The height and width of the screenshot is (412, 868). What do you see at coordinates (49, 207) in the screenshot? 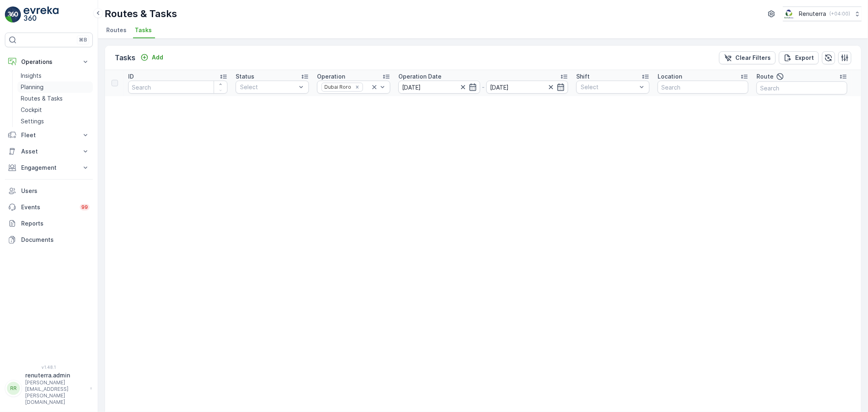
I see `a: Events99` at bounding box center [49, 207].